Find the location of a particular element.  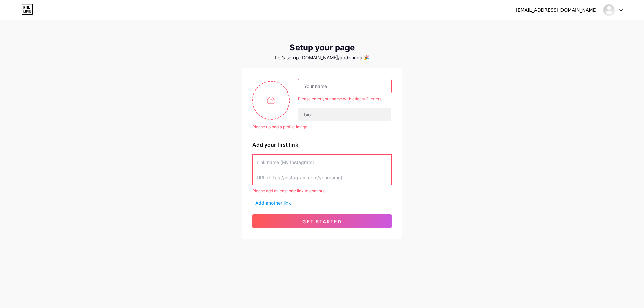

div: Please upload a profile image is located at coordinates (322, 127).